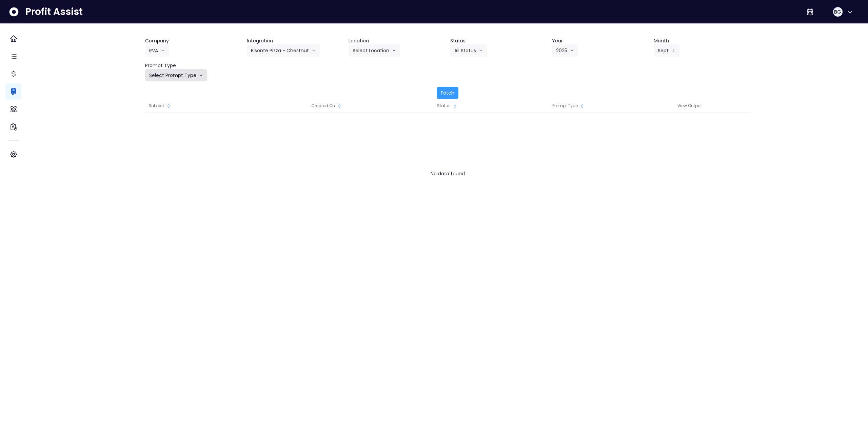 The height and width of the screenshot is (431, 868). I want to click on span: BG, so click(837, 12).